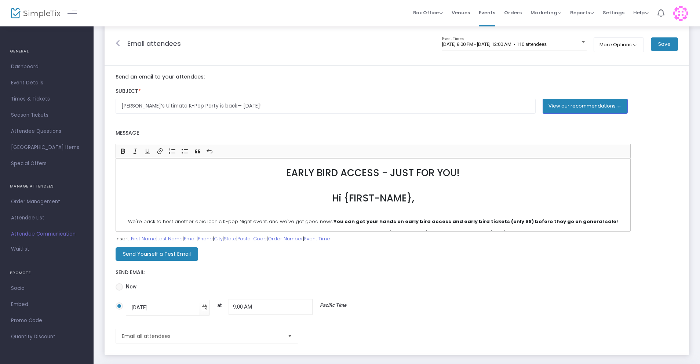 This screenshot has height=364, width=700. I want to click on button: Select, so click(290, 336).